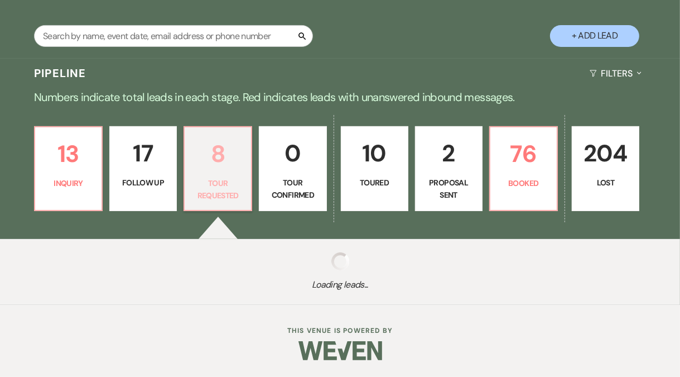 Image resolution: width=680 pixels, height=377 pixels. Describe the element at coordinates (292, 153) in the screenshot. I see `p: 0` at that location.